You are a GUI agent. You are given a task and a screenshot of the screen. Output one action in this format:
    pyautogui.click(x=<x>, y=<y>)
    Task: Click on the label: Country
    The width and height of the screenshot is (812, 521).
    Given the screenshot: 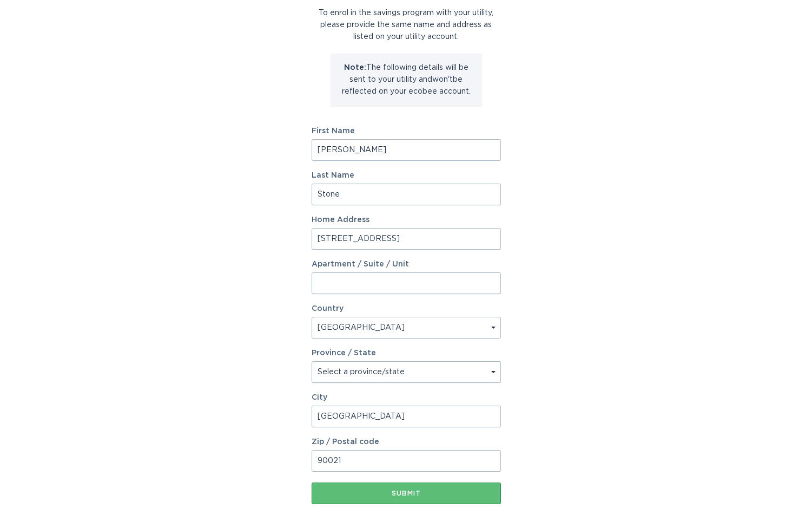 What is the action you would take?
    pyautogui.click(x=327, y=308)
    